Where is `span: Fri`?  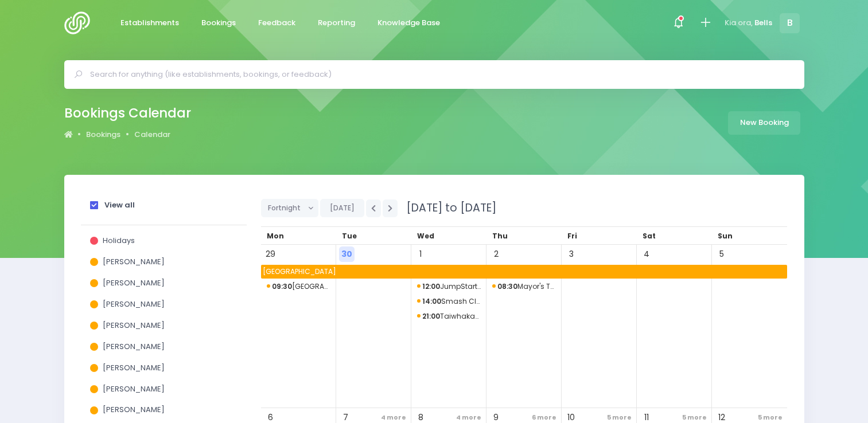
span: Fri is located at coordinates (572, 236).